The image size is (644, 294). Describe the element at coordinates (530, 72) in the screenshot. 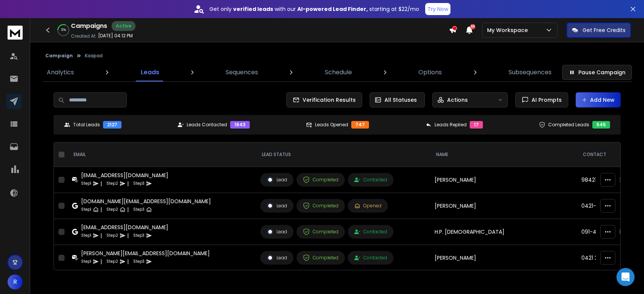

I see `a: Subsequences` at that location.